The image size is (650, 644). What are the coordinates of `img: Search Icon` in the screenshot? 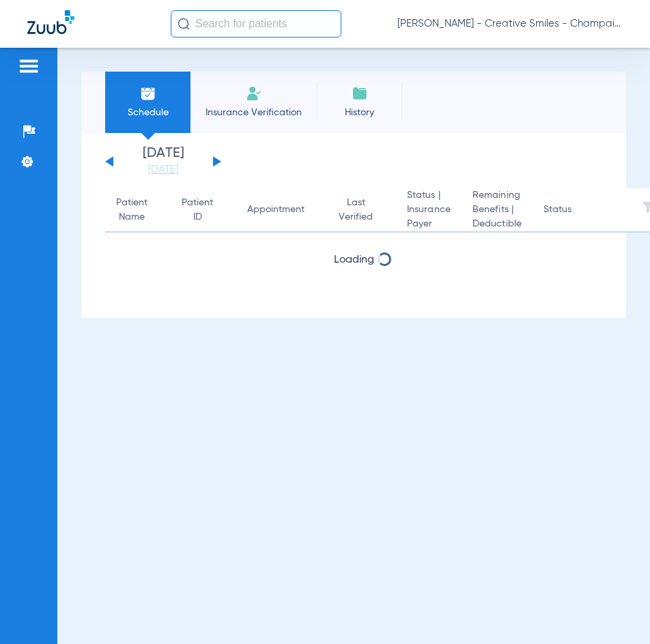 It's located at (184, 24).